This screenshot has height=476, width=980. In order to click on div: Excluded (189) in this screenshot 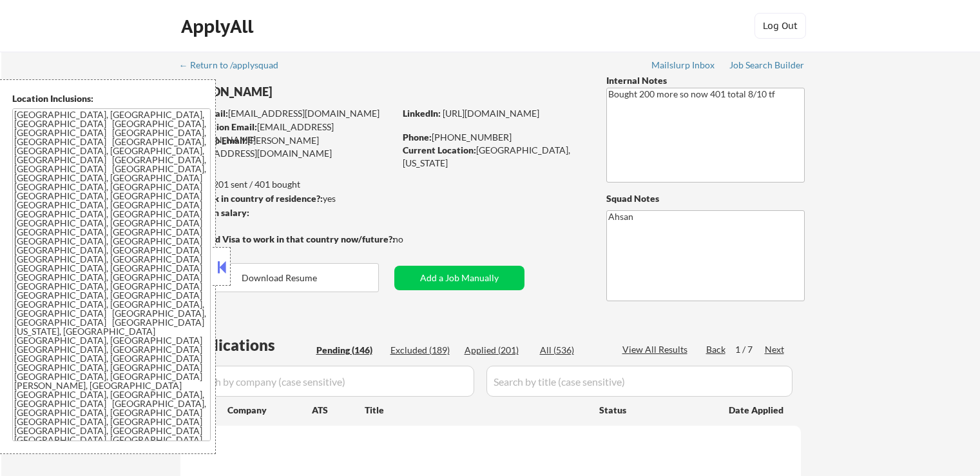, I will do `click(423, 350)`.